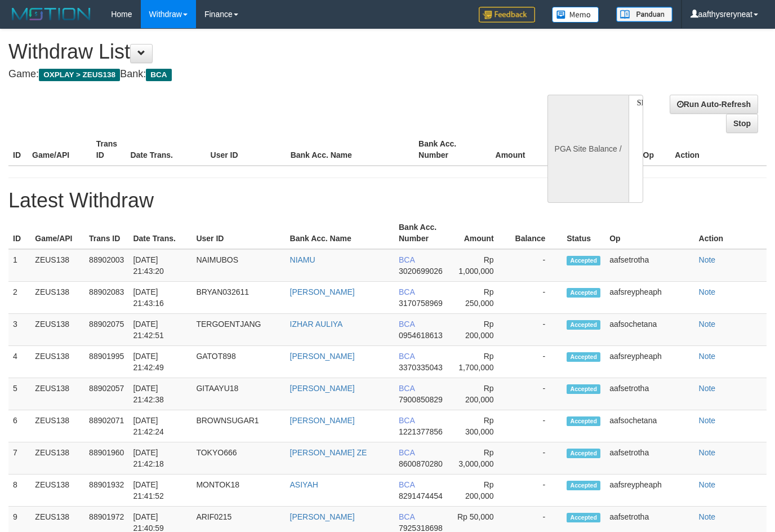  I want to click on td: 88902003, so click(107, 265).